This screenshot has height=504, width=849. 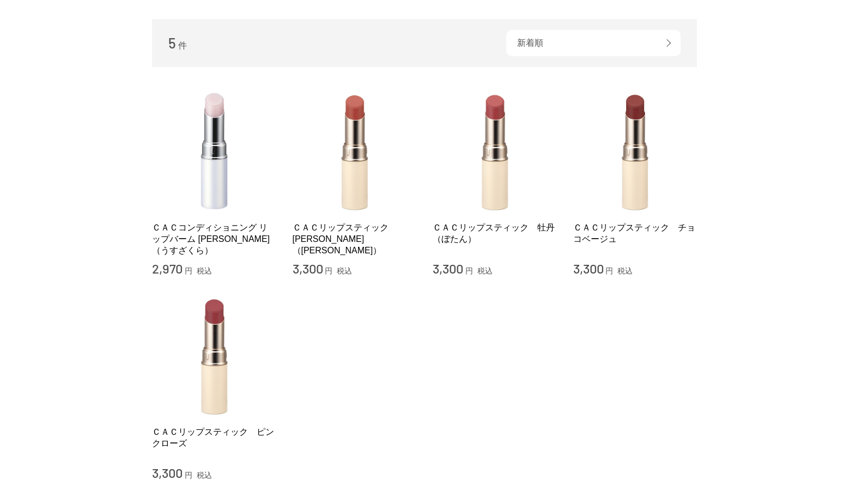 What do you see at coordinates (593, 43) in the screenshot?
I see `div: 新着順` at bounding box center [593, 43].